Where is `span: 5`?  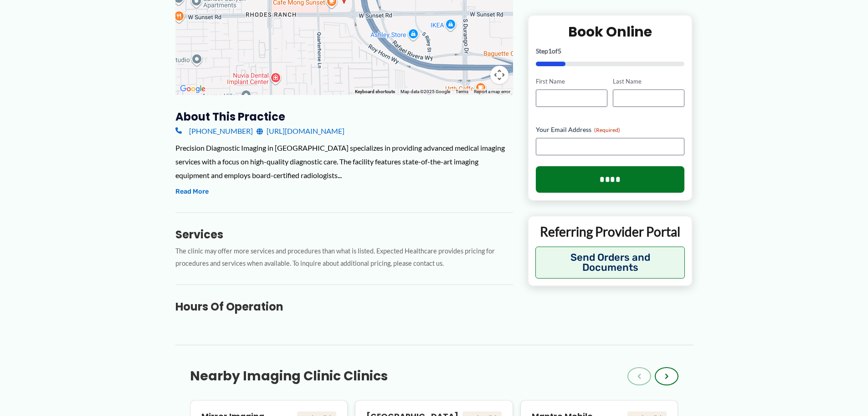 span: 5 is located at coordinates (559, 51).